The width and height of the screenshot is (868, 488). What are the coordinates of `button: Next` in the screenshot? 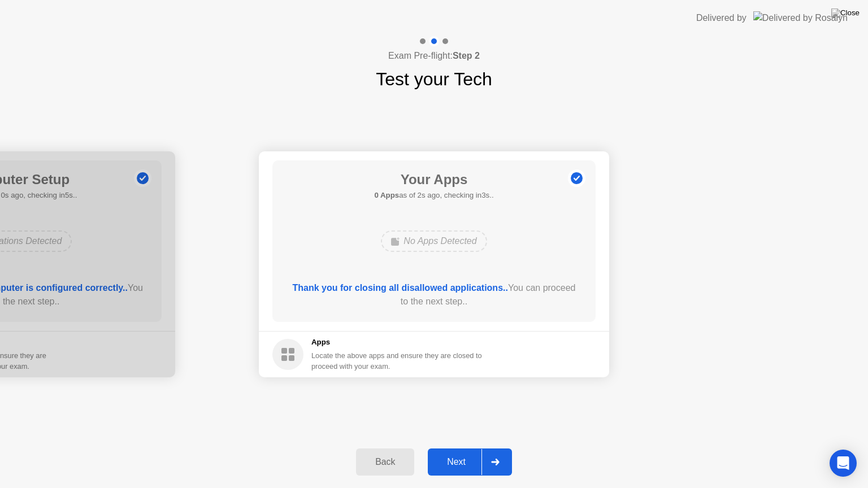 It's located at (470, 462).